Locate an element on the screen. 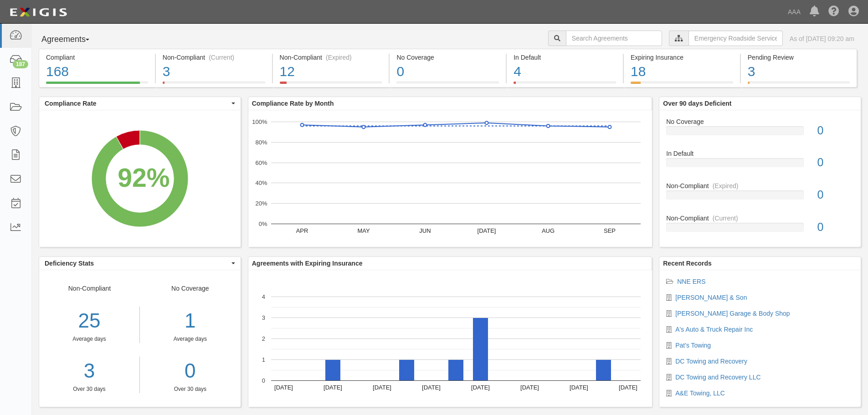 The width and height of the screenshot is (868, 415). text: 40% is located at coordinates (261, 183).